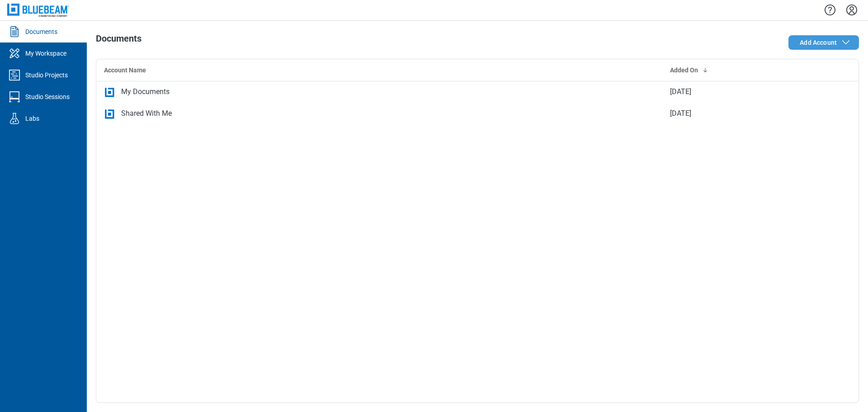  I want to click on h1: Documents, so click(118, 41).